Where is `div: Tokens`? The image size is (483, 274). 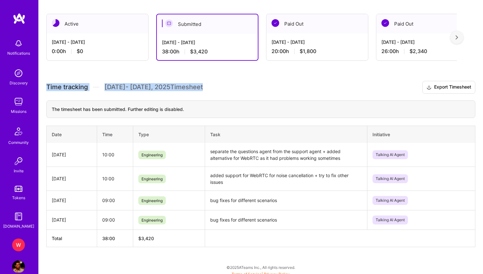
div: Tokens is located at coordinates (19, 197).